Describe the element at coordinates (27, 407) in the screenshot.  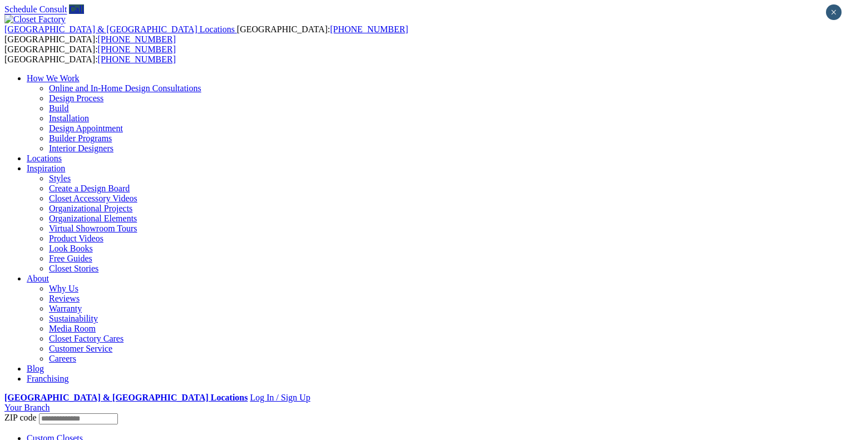
I see `span: Your Branch` at that location.